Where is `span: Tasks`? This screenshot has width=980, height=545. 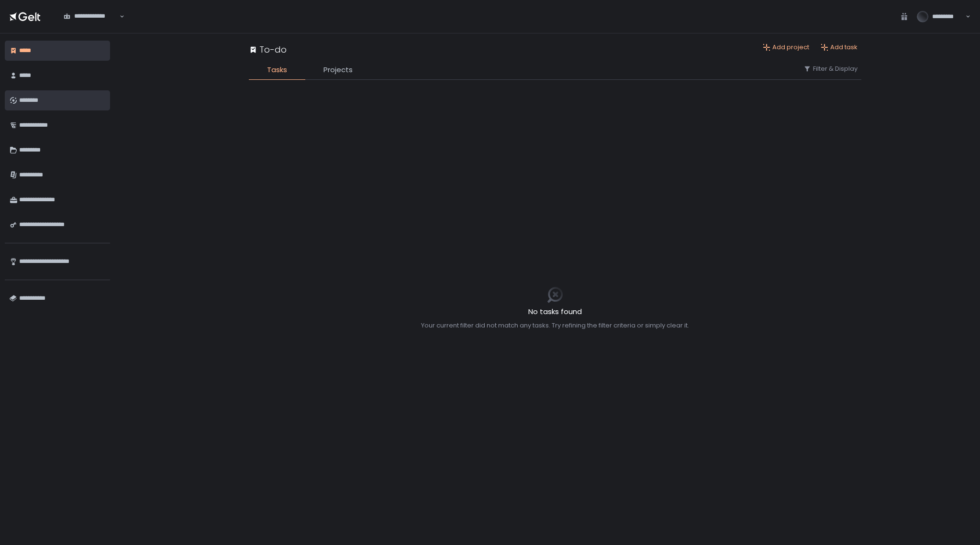 span: Tasks is located at coordinates (277, 70).